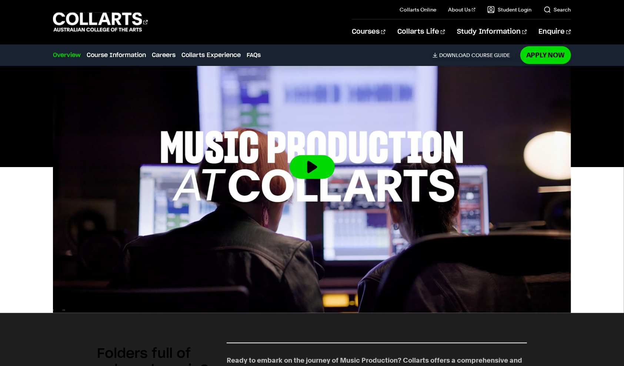  Describe the element at coordinates (510, 10) in the screenshot. I see `a: Student Login` at that location.